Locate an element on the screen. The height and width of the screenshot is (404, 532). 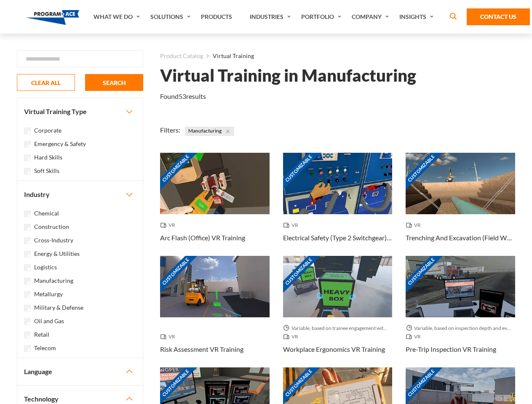
em: 53 is located at coordinates (182, 96).